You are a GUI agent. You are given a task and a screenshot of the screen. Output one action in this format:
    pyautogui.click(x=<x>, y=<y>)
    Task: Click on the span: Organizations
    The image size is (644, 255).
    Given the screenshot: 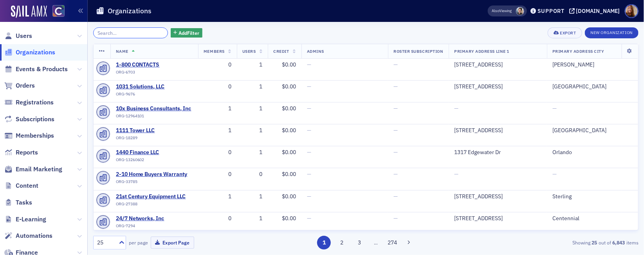 What is the action you would take?
    pyautogui.click(x=35, y=52)
    